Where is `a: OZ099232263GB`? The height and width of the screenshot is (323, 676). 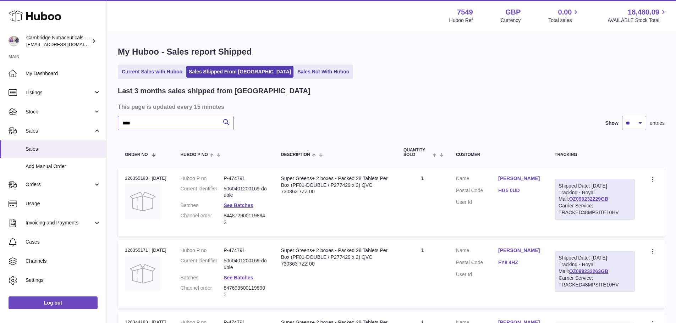 a: OZ099232263GB is located at coordinates (588, 271).